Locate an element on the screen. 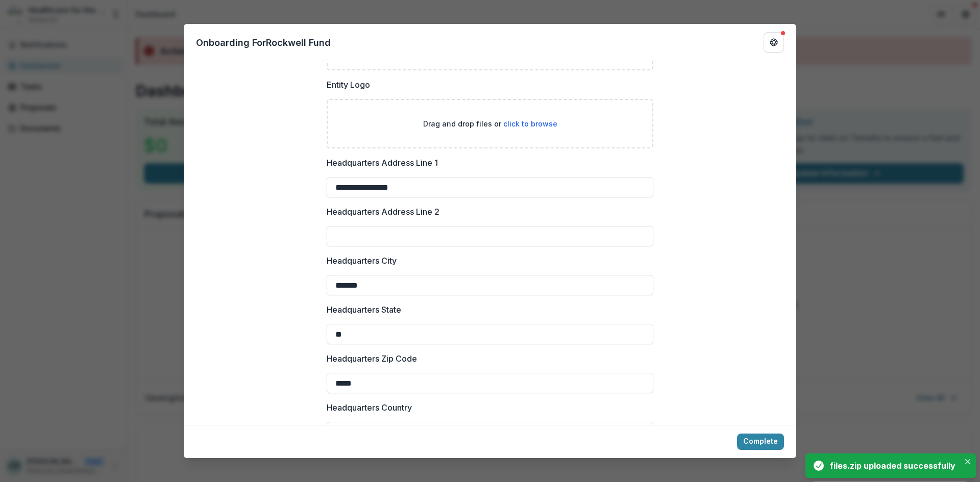  p: Headquarters State is located at coordinates (364, 310).